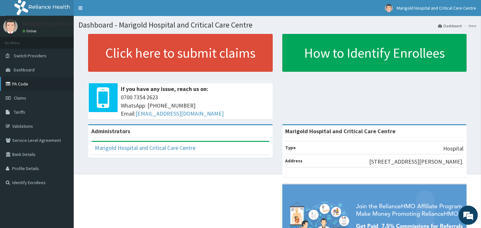  I want to click on span: We're online!, so click(63, 104).